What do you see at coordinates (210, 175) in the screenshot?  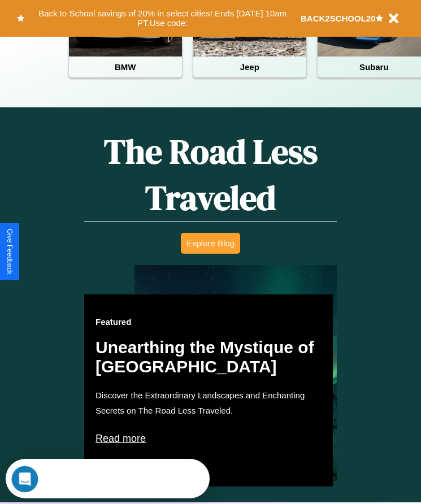 I see `h1: The Road Less Traveled` at bounding box center [210, 175].